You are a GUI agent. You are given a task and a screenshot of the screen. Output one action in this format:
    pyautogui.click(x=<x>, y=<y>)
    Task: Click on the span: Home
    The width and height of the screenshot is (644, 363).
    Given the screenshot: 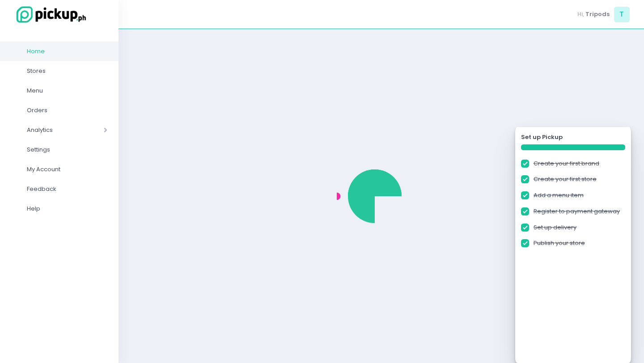 What is the action you would take?
    pyautogui.click(x=67, y=51)
    